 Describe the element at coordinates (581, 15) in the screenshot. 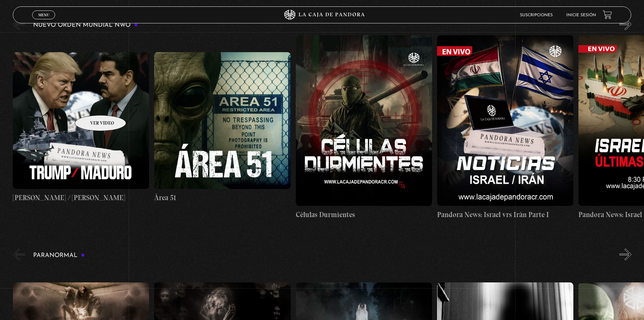

I see `a: Inicie sesión` at that location.